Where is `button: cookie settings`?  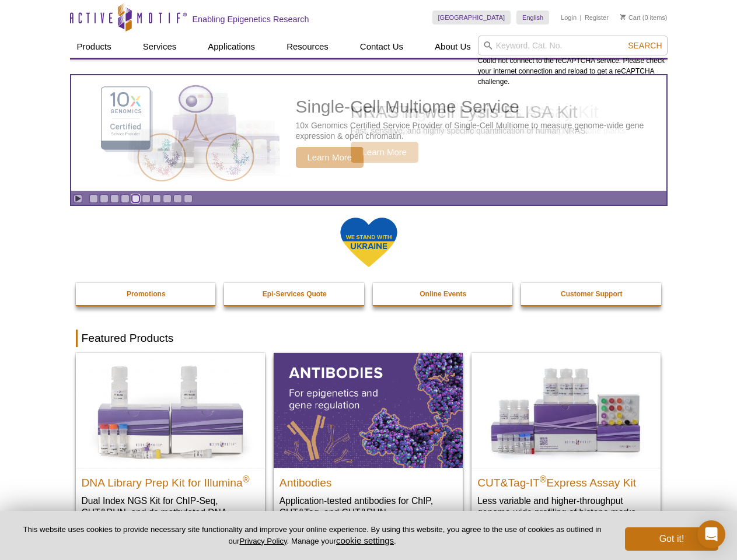 button: cookie settings is located at coordinates (365, 541).